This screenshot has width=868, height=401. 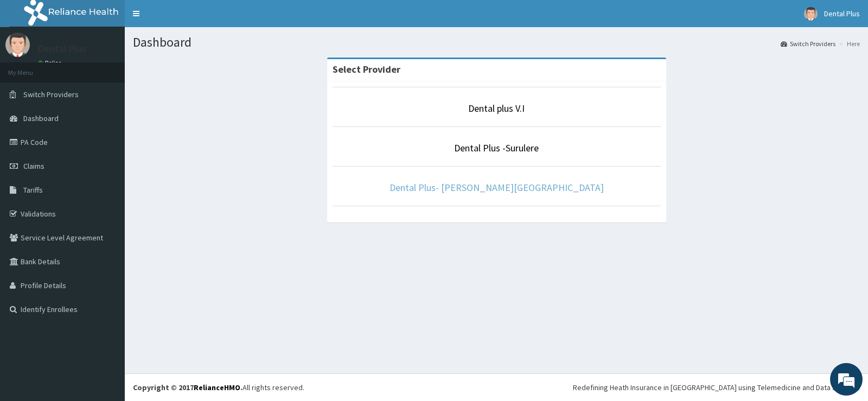 I want to click on a: Switch Providers, so click(x=807, y=44).